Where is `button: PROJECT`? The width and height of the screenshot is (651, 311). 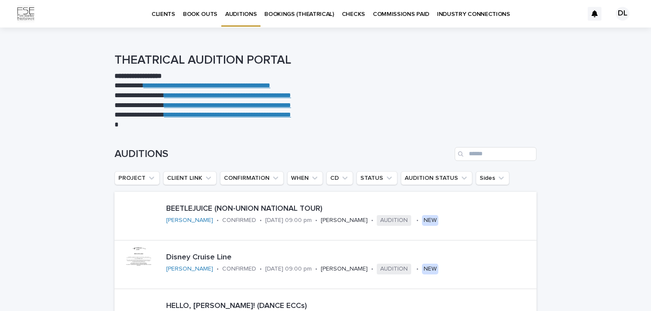
button: PROJECT is located at coordinates (137, 178).